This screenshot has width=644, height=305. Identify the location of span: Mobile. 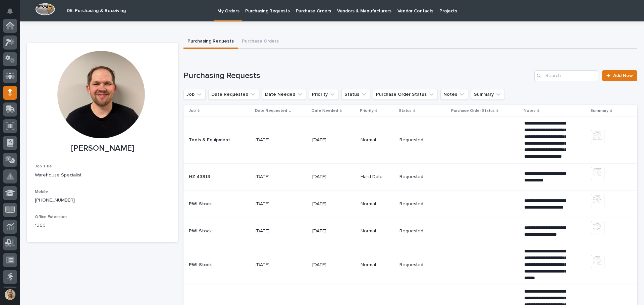
(41, 192).